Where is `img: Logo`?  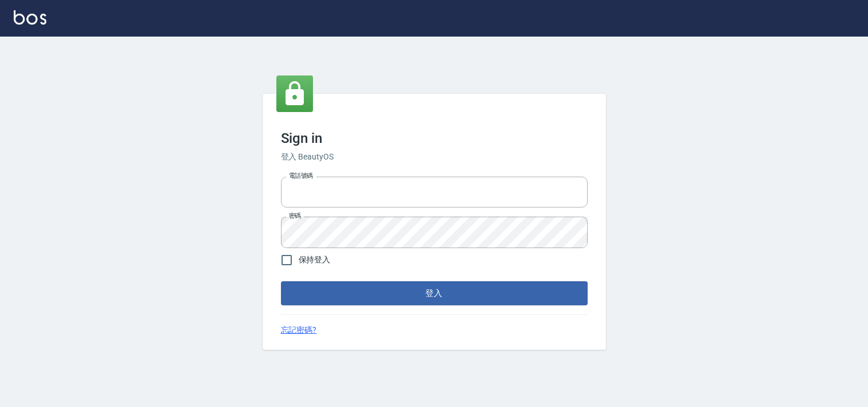 img: Logo is located at coordinates (30, 17).